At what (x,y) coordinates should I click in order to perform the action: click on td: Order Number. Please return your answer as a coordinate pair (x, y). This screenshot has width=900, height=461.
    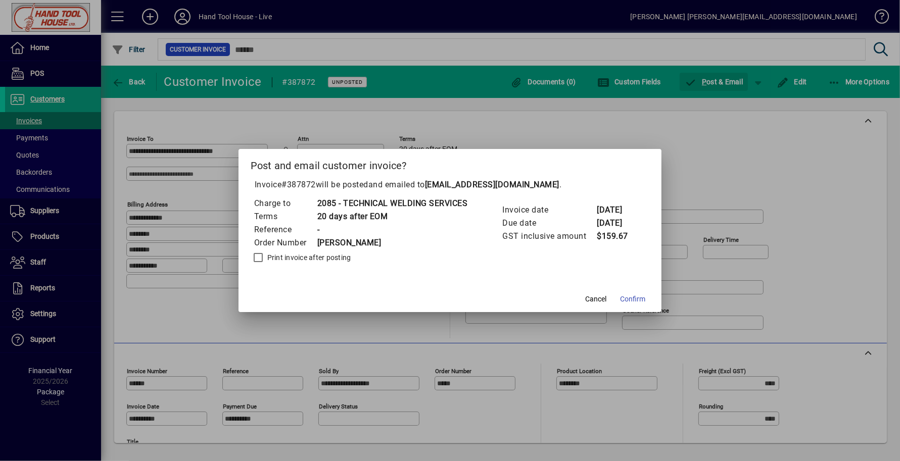
    Looking at the image, I should click on (285, 243).